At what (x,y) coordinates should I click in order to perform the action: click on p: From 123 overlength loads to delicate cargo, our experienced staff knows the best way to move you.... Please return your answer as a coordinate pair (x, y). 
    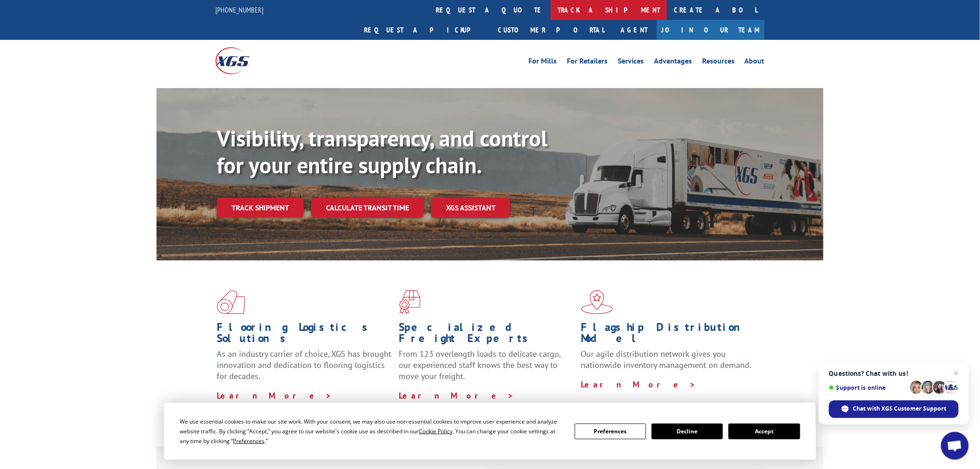
    Looking at the image, I should click on (487, 369).